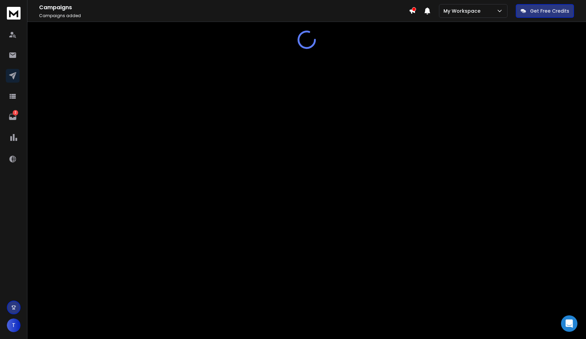 The image size is (586, 339). I want to click on div: Open Intercom Messenger, so click(570, 324).